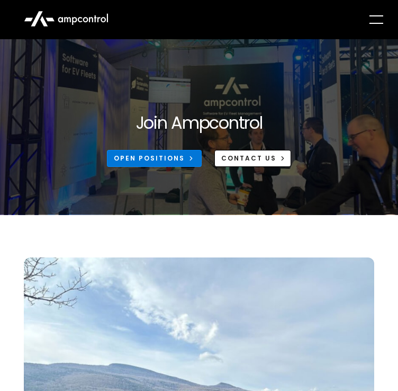  Describe the element at coordinates (154, 158) in the screenshot. I see `a: Open Positions` at that location.